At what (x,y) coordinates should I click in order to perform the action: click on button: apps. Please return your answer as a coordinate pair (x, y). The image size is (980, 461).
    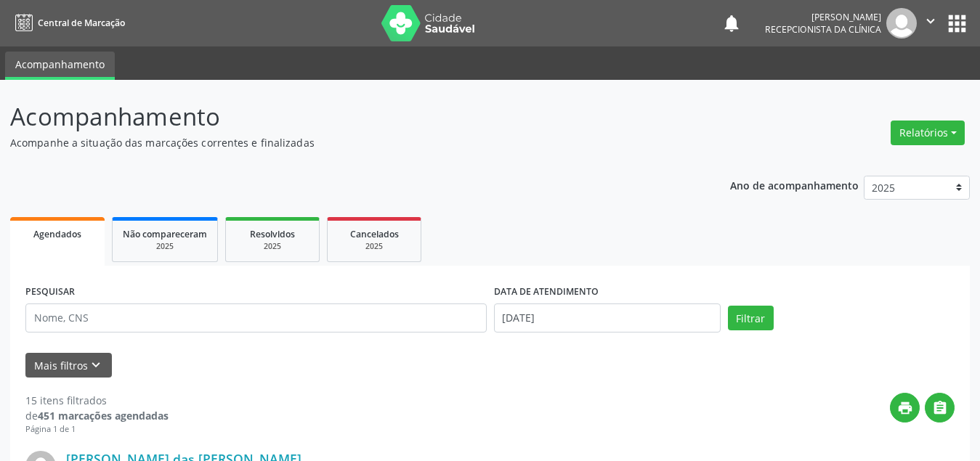
    Looking at the image, I should click on (957, 23).